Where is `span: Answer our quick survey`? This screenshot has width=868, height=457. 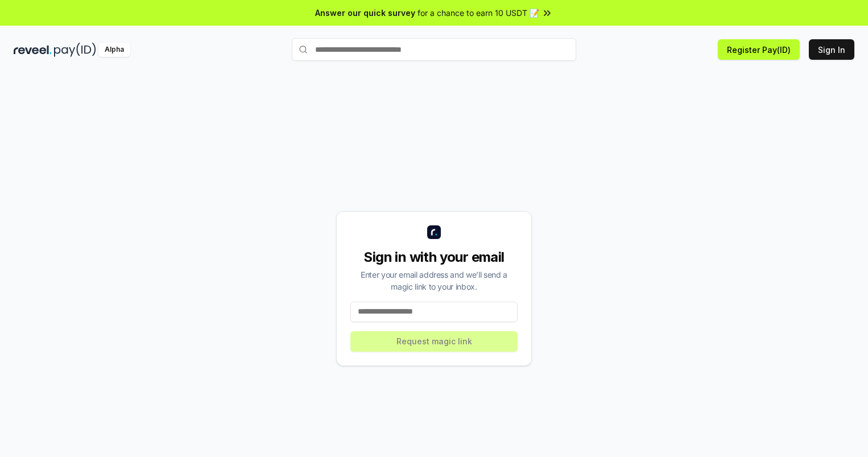
span: Answer our quick survey is located at coordinates (365, 12).